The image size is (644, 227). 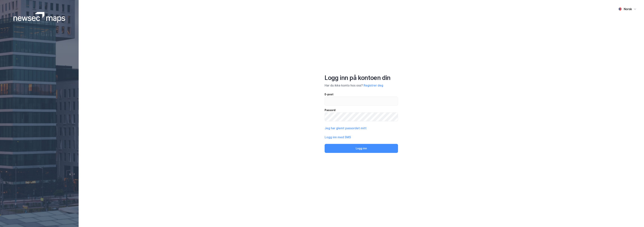 I want to click on div: Norsk, so click(x=628, y=9).